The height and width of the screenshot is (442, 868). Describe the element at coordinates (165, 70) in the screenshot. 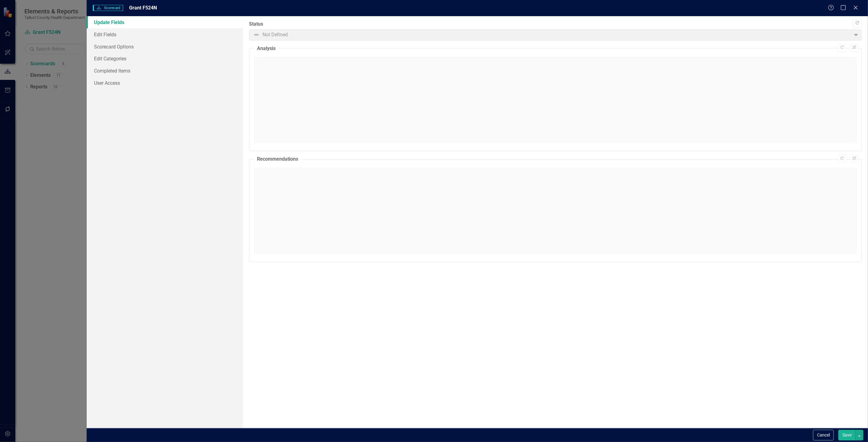

I see `a: Completed Items` at that location.